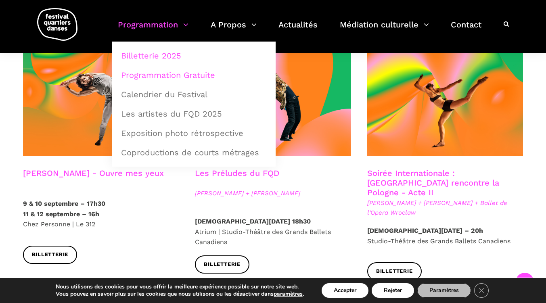 This screenshot has width=546, height=303. What do you see at coordinates (384, 29) in the screenshot?
I see `a: Médiation culturelle` at bounding box center [384, 29].